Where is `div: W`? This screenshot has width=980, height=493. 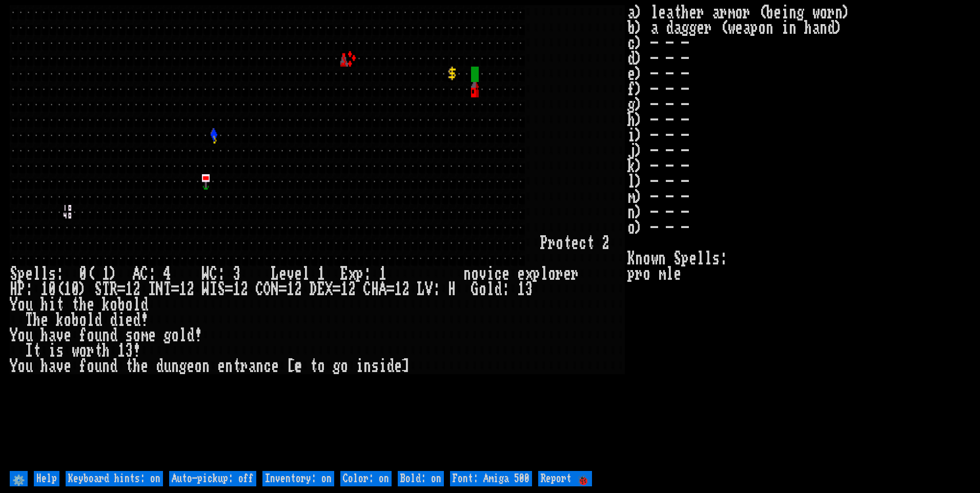
div: W is located at coordinates (205, 274).